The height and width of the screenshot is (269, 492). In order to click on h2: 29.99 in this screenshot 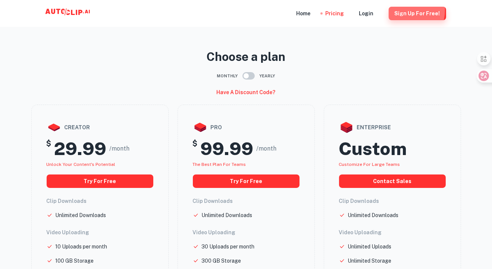, I will do `click(81, 148)`.